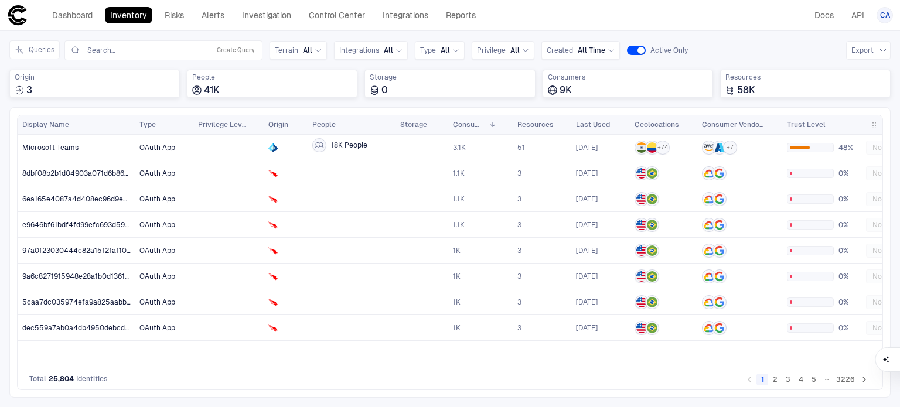 The width and height of the screenshot is (900, 407). What do you see at coordinates (461, 15) in the screenshot?
I see `a: Reports` at bounding box center [461, 15].